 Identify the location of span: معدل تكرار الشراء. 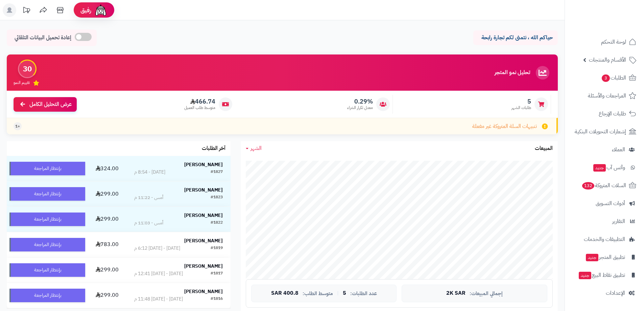
(360, 107).